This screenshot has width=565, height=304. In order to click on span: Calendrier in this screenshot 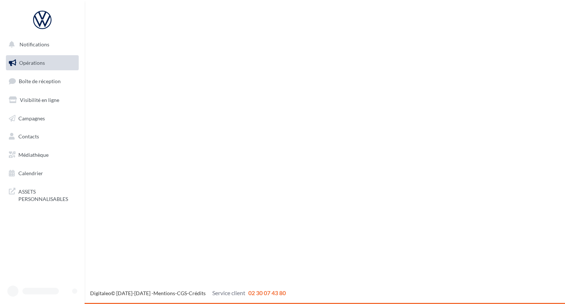, I will do `click(31, 173)`.